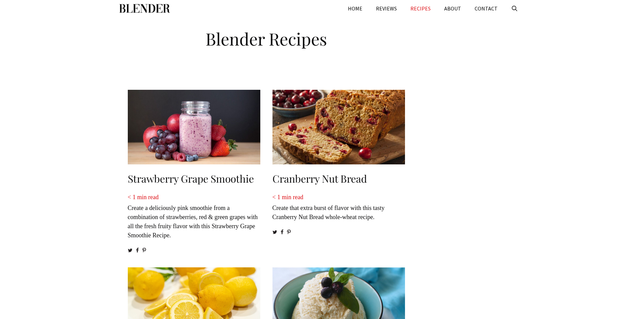  I want to click on a: Strawberry Grape Smoothie, so click(191, 179).